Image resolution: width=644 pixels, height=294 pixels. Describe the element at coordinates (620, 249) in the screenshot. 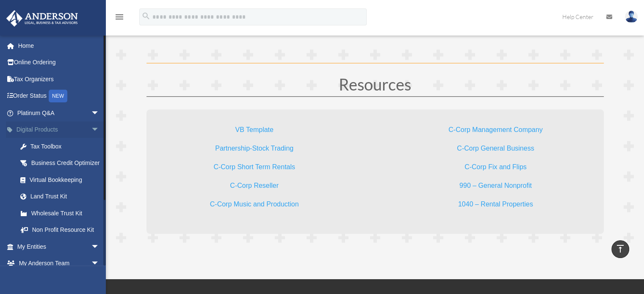

I see `i: vertical_align_top` at that location.